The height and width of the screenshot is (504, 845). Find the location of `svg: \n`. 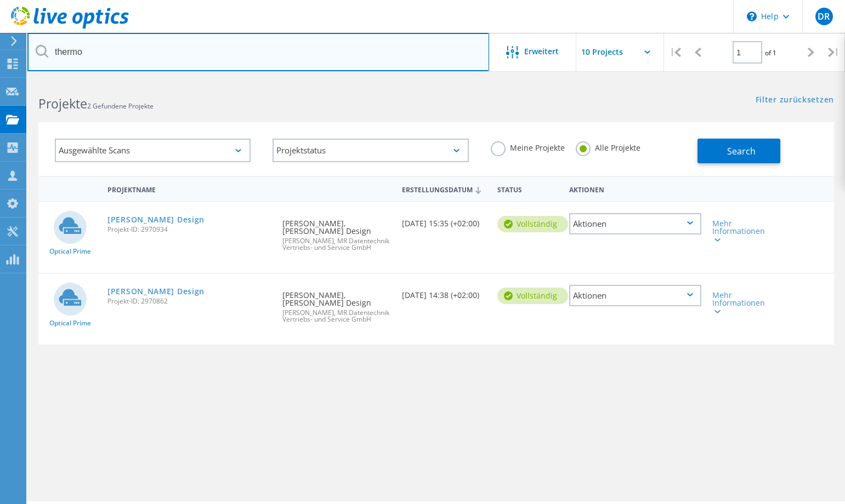

svg: \n is located at coordinates (752, 16).